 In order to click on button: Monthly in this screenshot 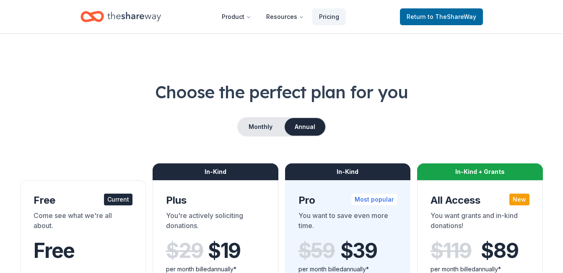, I will do `click(261, 127)`.